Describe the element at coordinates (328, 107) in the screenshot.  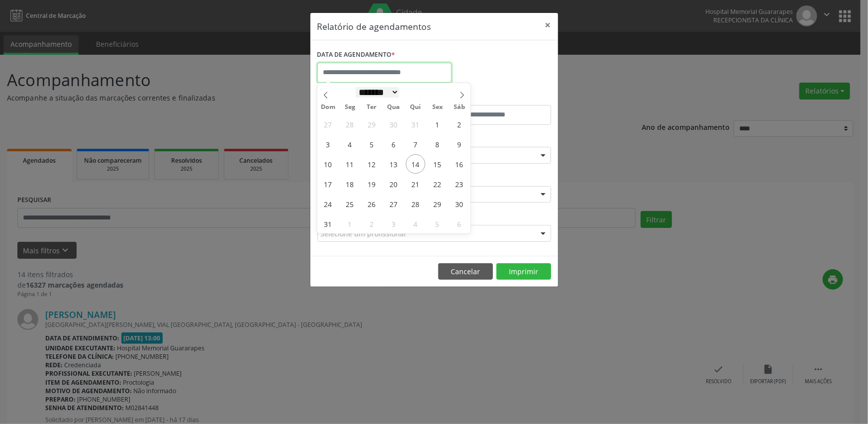
I see `span: Dom` at that location.